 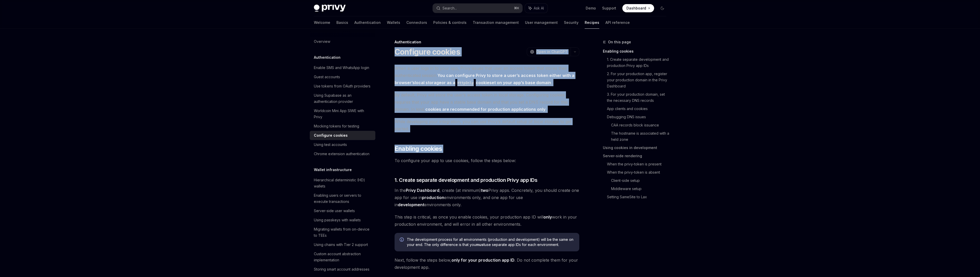 I want to click on div: Storing smart account addresses, so click(x=342, y=269).